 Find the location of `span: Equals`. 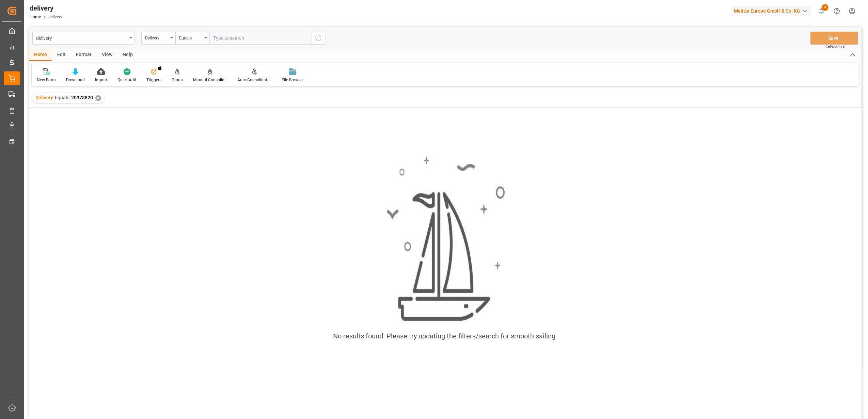

span: Equals is located at coordinates (62, 98).